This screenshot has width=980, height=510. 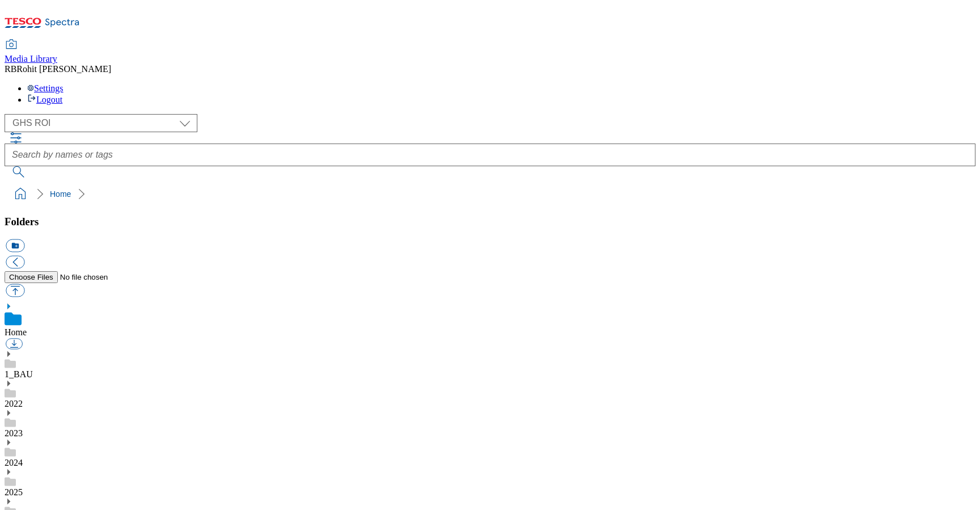 What do you see at coordinates (19, 374) in the screenshot?
I see `a: 1_BAU` at bounding box center [19, 374].